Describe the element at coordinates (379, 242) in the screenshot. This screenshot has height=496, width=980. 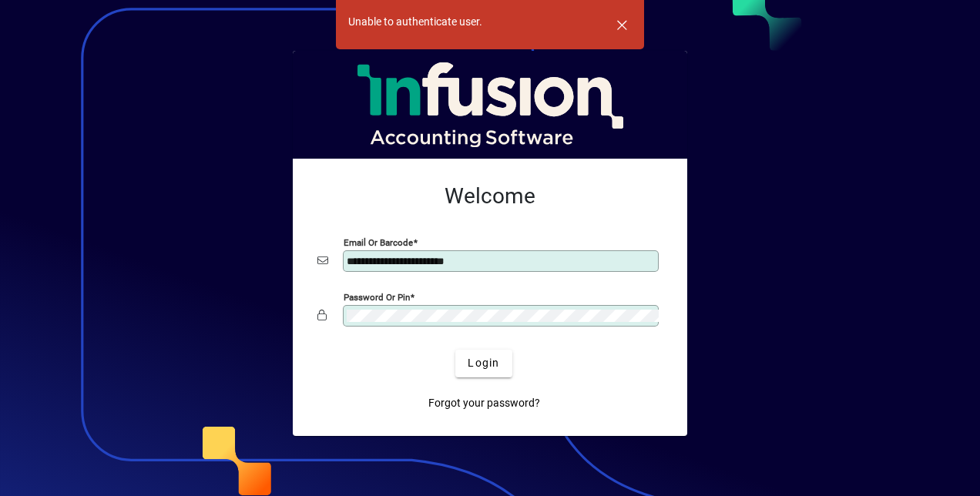
I see `mat-label: Email or Barcode` at that location.